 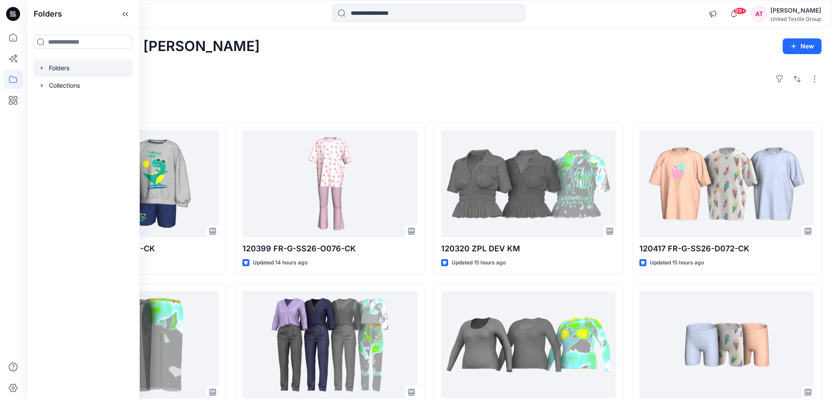 I want to click on a: 120418 FR-G-SS26-S071-CK, so click(x=726, y=345).